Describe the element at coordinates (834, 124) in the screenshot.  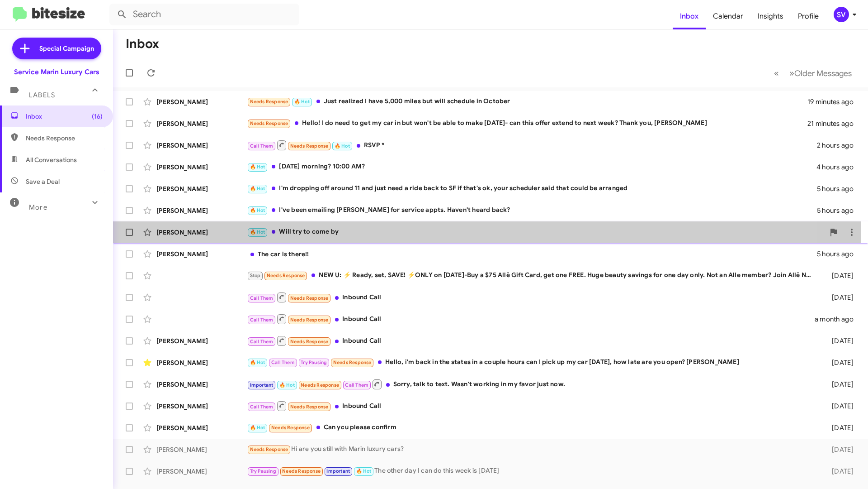
I see `div: 21 minutes ago` at that location.